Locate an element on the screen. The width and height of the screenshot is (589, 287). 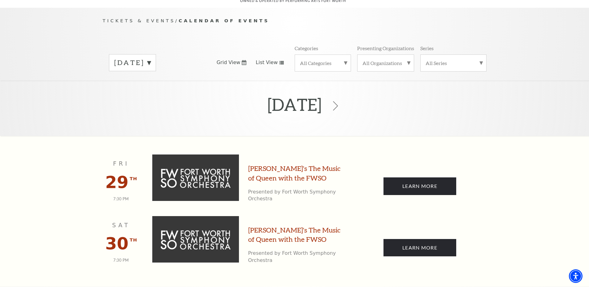
p: Categories is located at coordinates (306, 48).